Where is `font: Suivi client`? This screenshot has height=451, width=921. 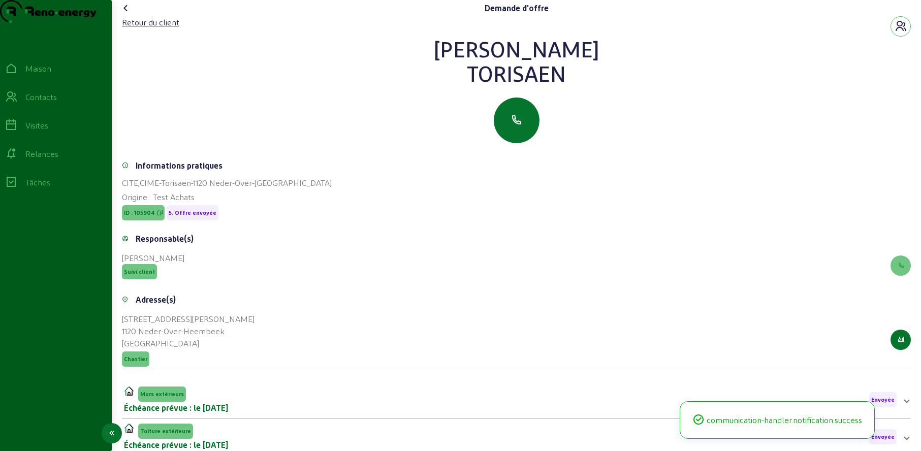
font: Suivi client is located at coordinates (139, 271).